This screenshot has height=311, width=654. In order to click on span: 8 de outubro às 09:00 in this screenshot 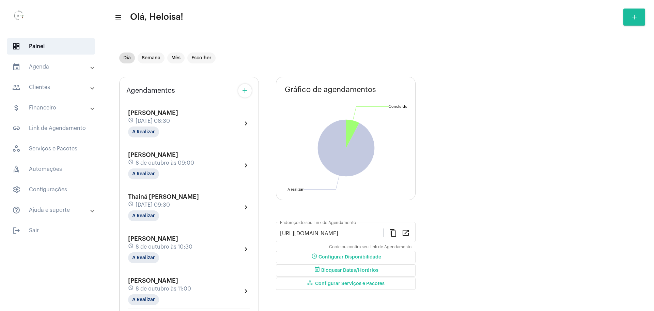, I will do `click(165, 163)`.